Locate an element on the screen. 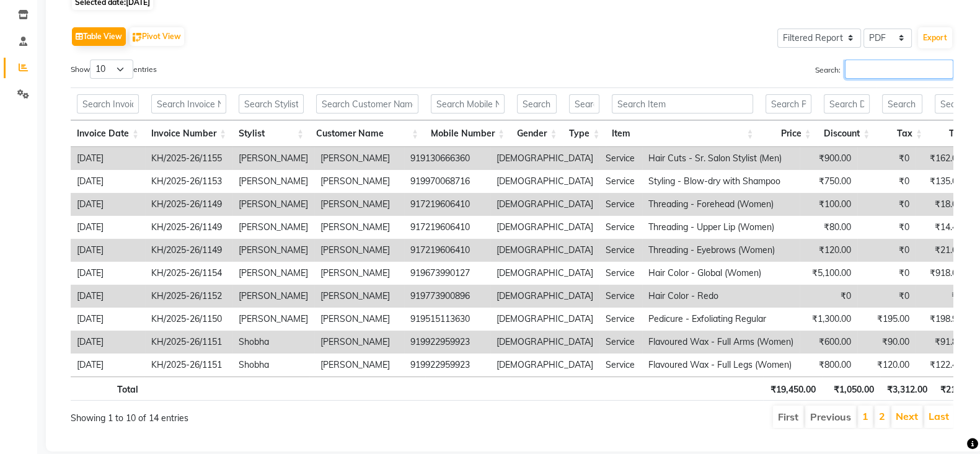  a: Next is located at coordinates (906, 416).